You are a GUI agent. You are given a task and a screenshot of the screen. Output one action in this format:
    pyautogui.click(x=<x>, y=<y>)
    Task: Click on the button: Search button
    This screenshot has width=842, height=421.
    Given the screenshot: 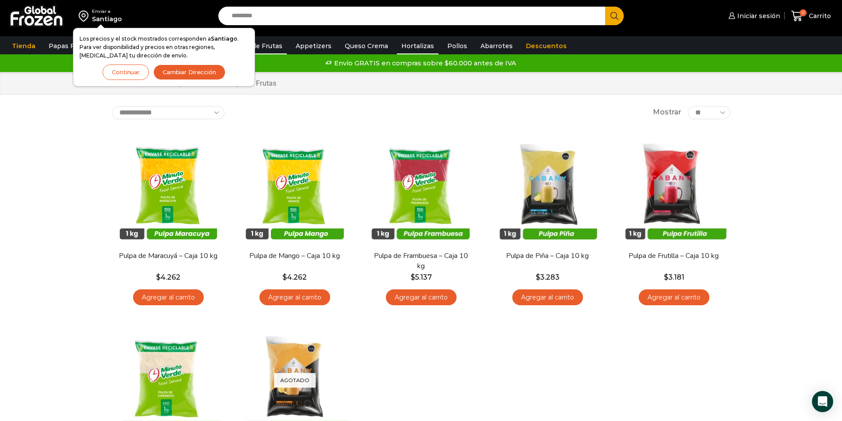 What is the action you would take?
    pyautogui.click(x=614, y=16)
    